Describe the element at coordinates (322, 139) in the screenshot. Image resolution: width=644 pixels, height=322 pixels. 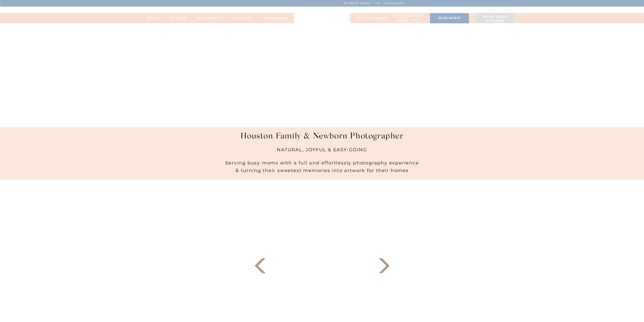
I see `h1: Houston Family & Newborn Photographer` at that location.